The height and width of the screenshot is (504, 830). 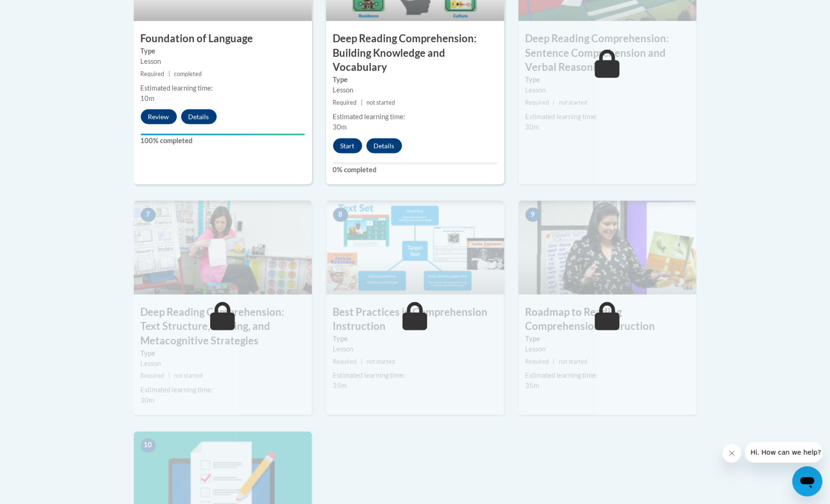 I want to click on span: 9, so click(x=533, y=214).